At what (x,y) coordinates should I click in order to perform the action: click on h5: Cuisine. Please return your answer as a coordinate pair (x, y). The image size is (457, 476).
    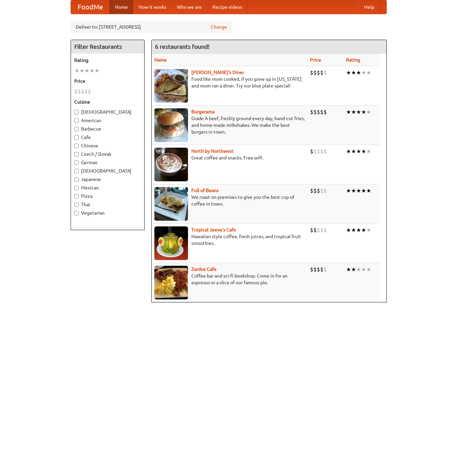
    Looking at the image, I should click on (108, 102).